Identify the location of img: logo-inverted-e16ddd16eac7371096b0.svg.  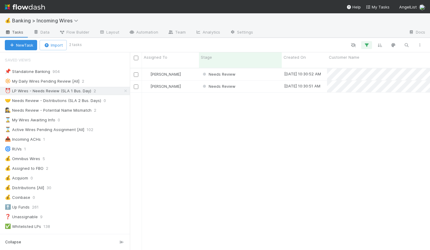
(25, 7).